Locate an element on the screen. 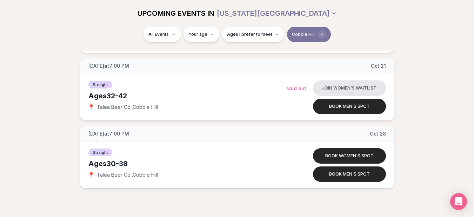  button: Join women's waitlist is located at coordinates (349, 88).